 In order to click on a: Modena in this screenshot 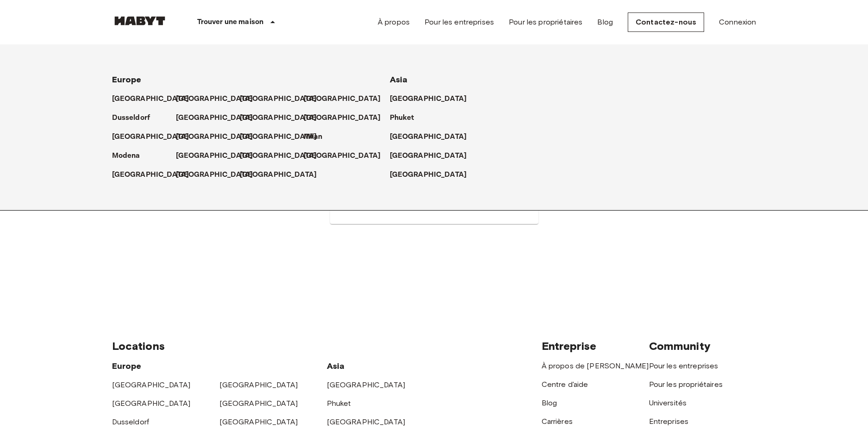, I will do `click(131, 156)`.